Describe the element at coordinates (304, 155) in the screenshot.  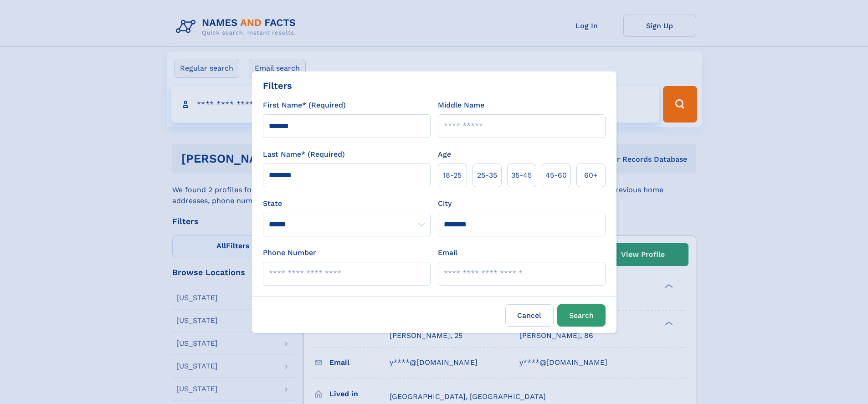
I see `label: Last Name* (Required)` at that location.